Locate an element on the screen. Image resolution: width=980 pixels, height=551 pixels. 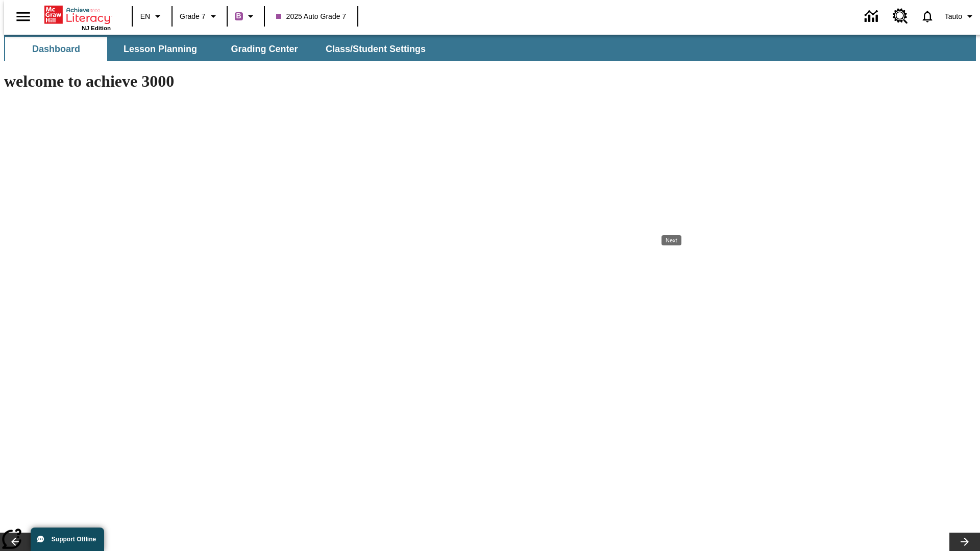
div: Home is located at coordinates (78, 17).